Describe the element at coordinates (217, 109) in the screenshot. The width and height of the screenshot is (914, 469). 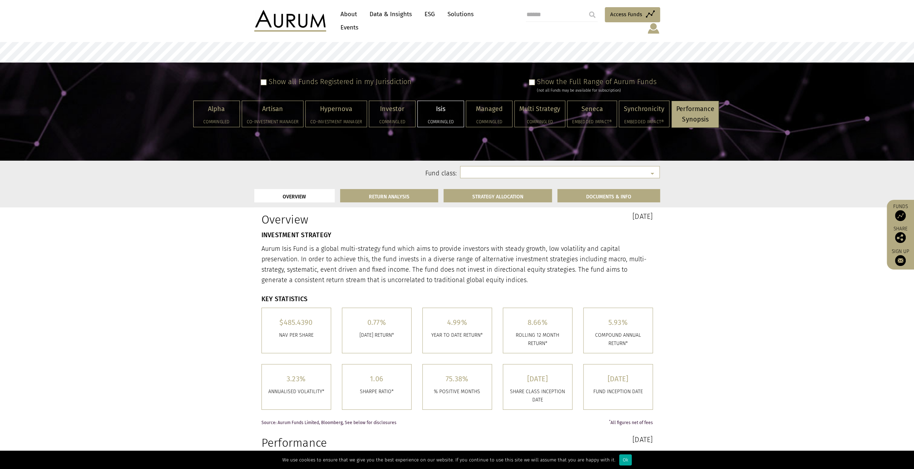
I see `p: Alpha` at that location.